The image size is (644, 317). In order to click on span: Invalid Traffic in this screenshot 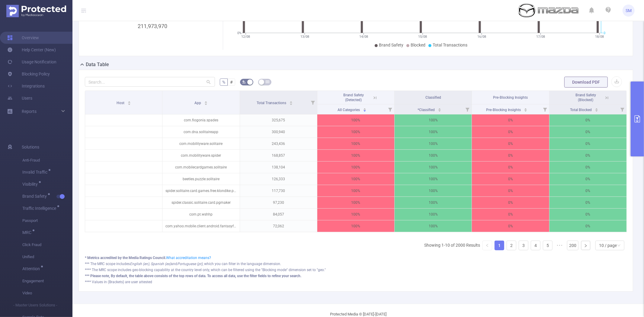, I will do `click(36, 172)`.